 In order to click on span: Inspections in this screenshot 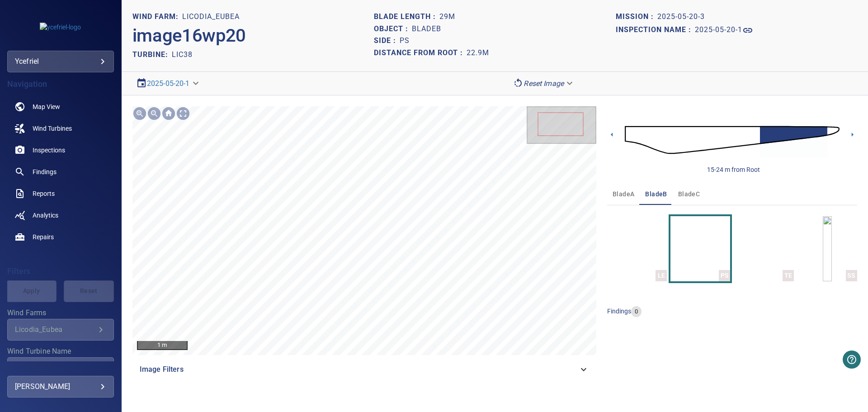, I will do `click(49, 150)`.